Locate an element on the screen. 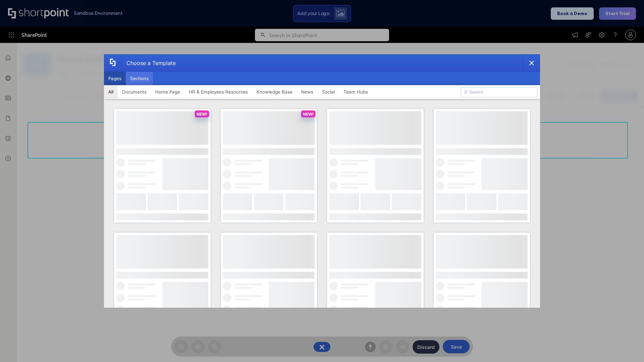 This screenshot has height=362, width=644. button: News is located at coordinates (307, 92).